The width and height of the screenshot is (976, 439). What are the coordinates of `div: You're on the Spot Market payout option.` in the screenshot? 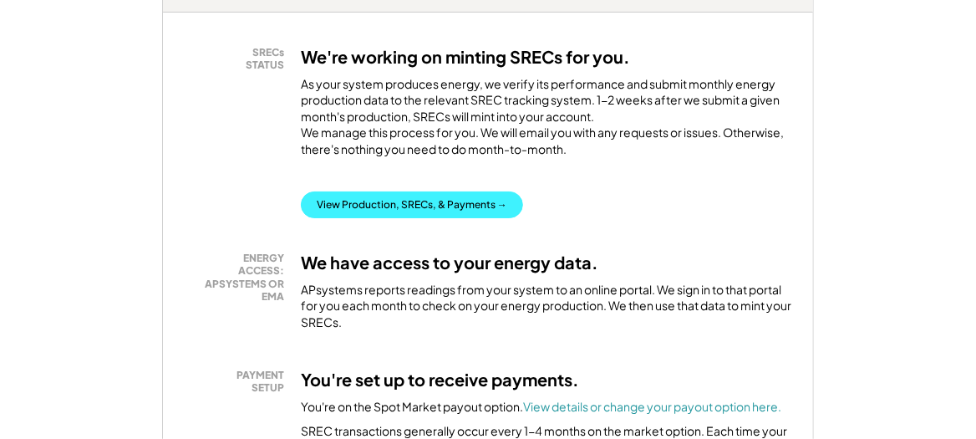 It's located at (540, 407).